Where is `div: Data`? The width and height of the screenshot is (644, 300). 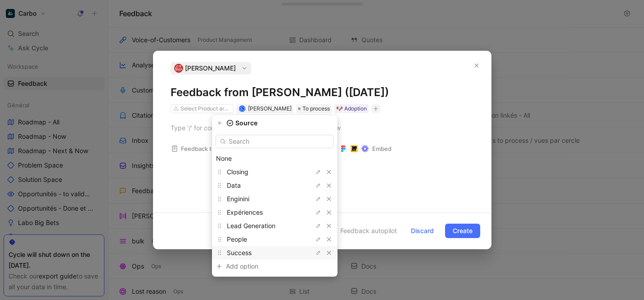 div: Data is located at coordinates (274, 186).